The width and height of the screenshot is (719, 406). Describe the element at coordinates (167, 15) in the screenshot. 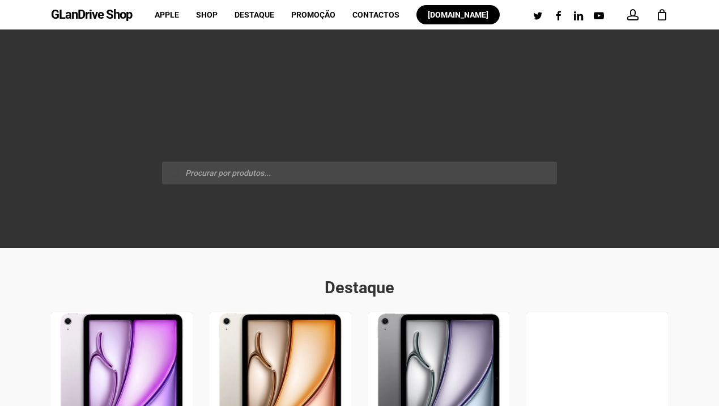

I see `span: Apple` at that location.